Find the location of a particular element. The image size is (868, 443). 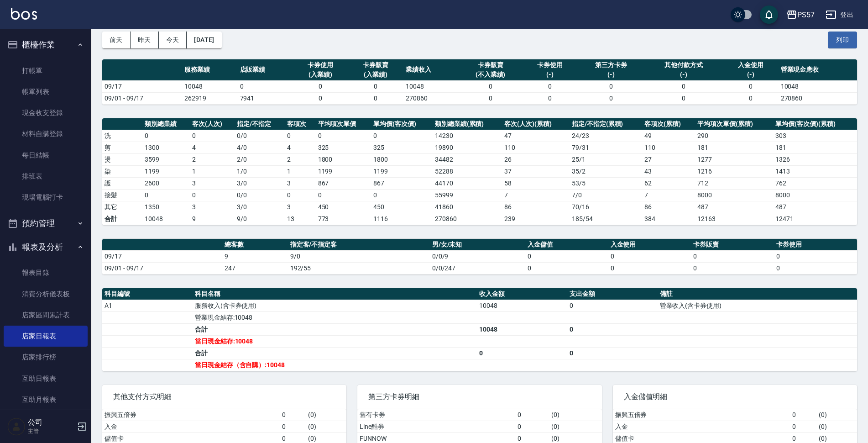

td: 27 is located at coordinates (669, 159).